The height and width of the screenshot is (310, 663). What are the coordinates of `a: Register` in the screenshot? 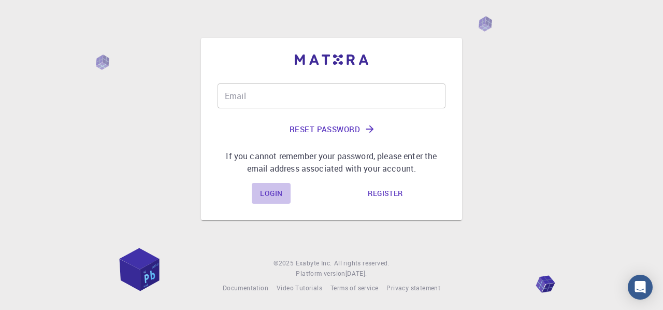 It's located at (385, 193).